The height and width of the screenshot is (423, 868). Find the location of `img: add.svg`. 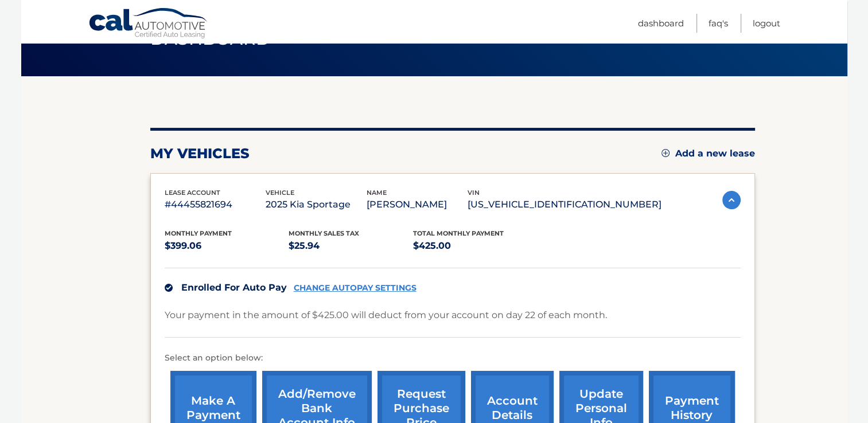

img: add.svg is located at coordinates (665, 153).